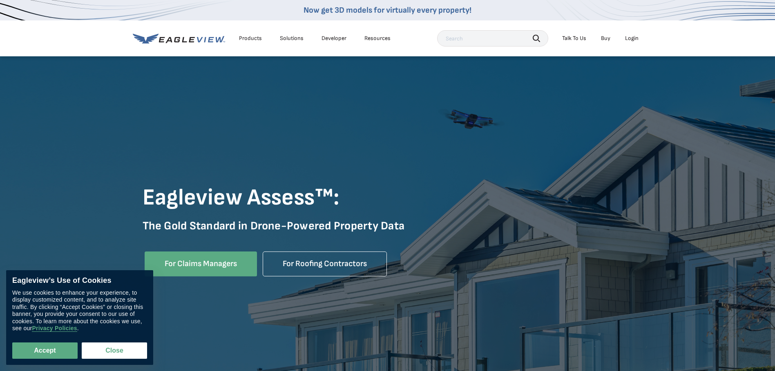 Image resolution: width=775 pixels, height=371 pixels. Describe the element at coordinates (80, 311) in the screenshot. I see `div: We use cookies to enhance your experience, to display customized content, and to analyze site tra...` at that location.